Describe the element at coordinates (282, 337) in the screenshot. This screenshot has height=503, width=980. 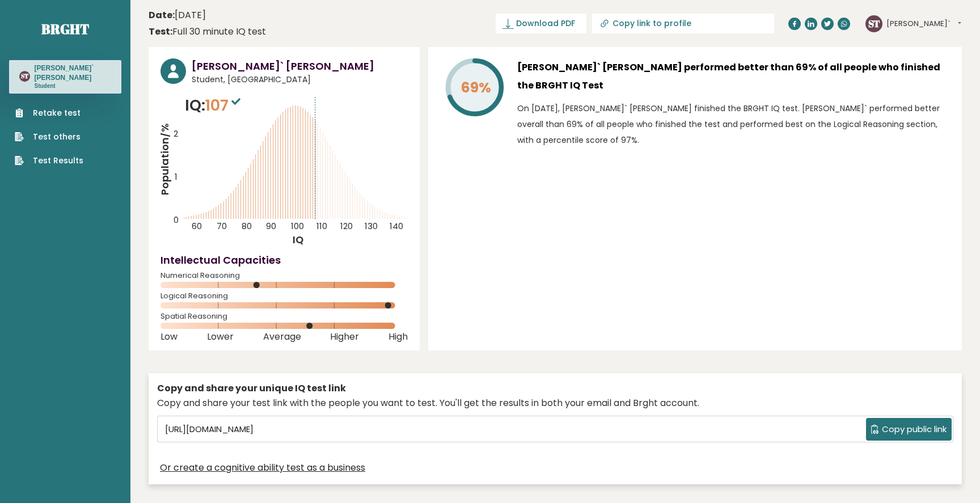
I see `span: Average` at that location.